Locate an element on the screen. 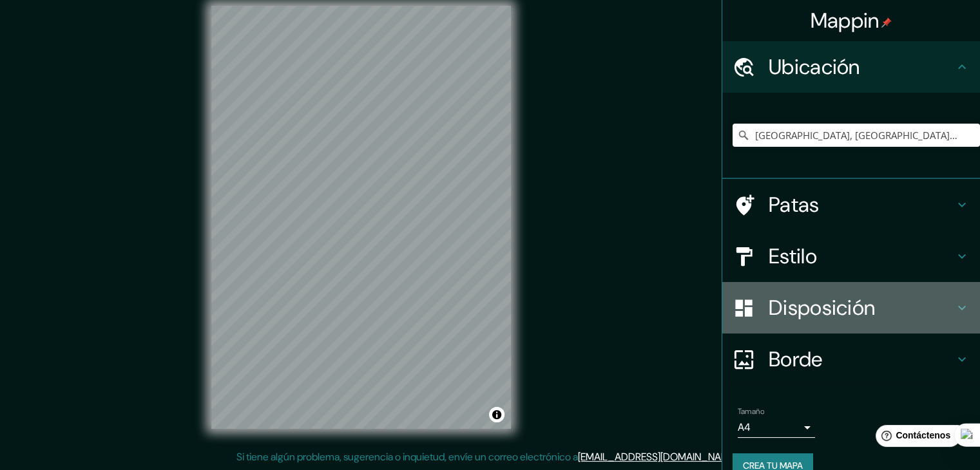 Image resolution: width=980 pixels, height=470 pixels. canvas: Mapa is located at coordinates (361, 217).